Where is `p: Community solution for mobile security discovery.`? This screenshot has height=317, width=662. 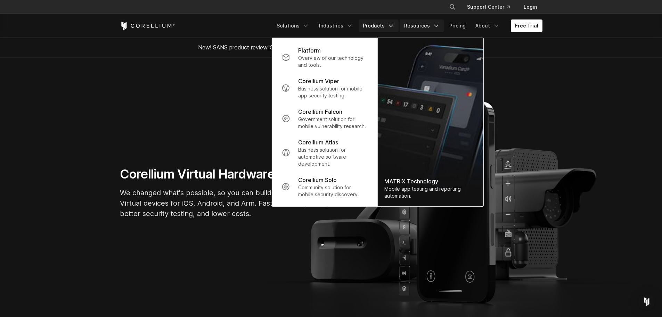
p: Community solution for mobile security discovery. is located at coordinates (333, 191).